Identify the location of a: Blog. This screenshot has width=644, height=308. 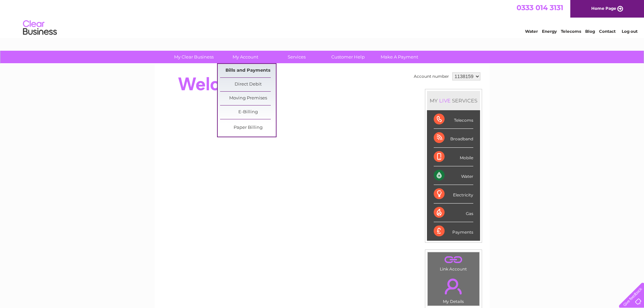
(590, 31).